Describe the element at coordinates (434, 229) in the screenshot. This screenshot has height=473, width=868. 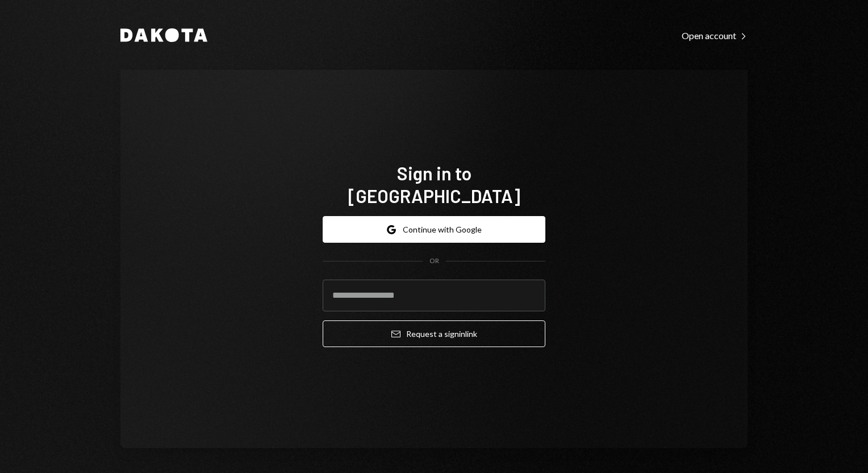
I see `button: Continue with Google` at that location.